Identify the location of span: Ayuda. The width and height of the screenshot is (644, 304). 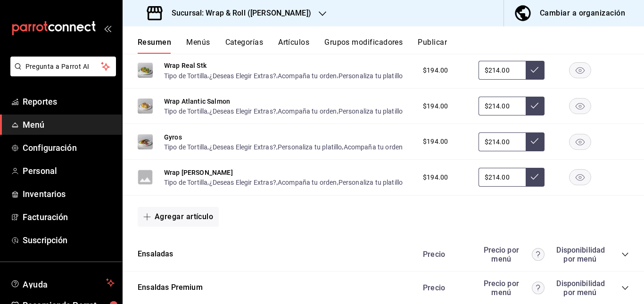
(62, 282).